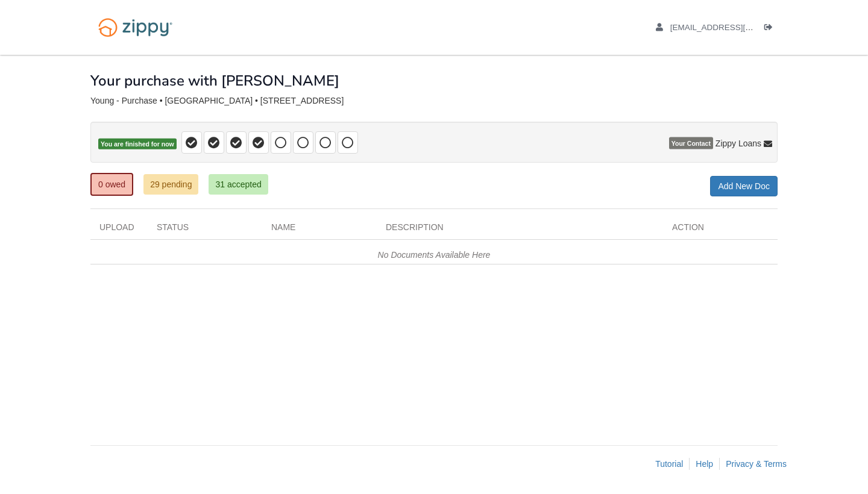 The image size is (868, 494). What do you see at coordinates (111, 184) in the screenshot?
I see `a: 0 owed` at bounding box center [111, 184].